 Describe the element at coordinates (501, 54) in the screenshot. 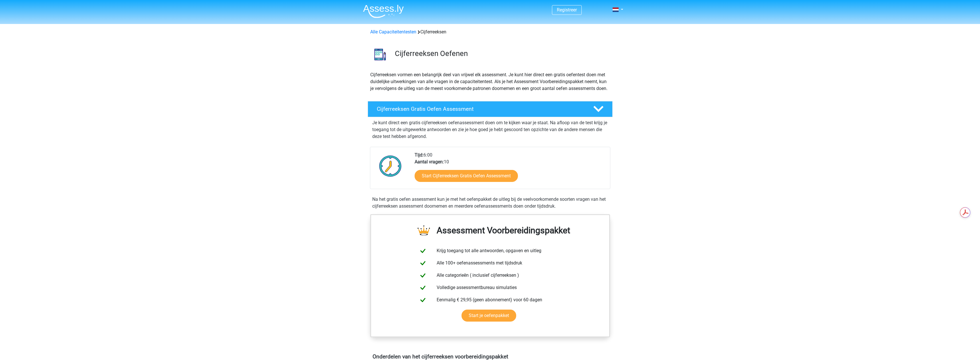

I see `h3: Cijferreeksen Oefenen` at that location.